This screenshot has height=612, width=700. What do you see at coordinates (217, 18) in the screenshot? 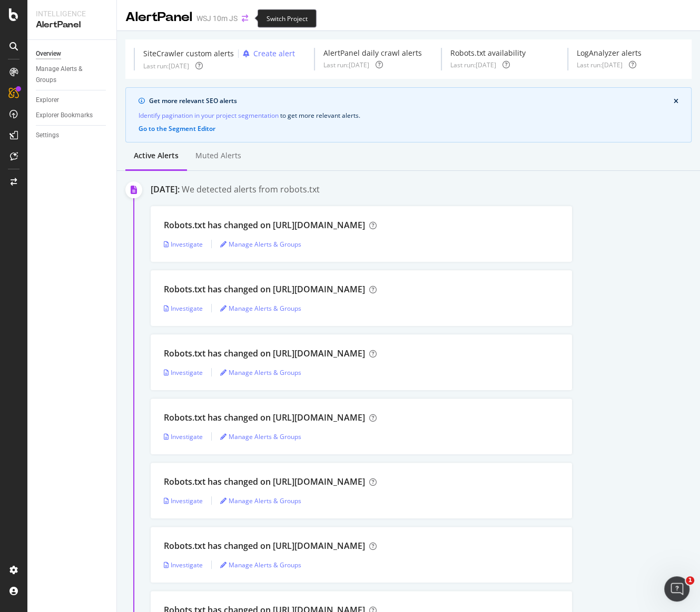
I see `div: WSJ 10m JS` at bounding box center [217, 18].